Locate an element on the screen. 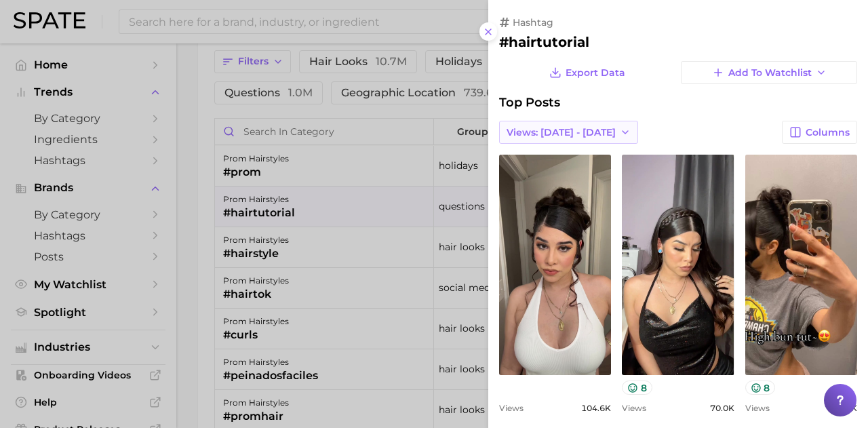 Image resolution: width=868 pixels, height=428 pixels. span: Columns is located at coordinates (827, 132).